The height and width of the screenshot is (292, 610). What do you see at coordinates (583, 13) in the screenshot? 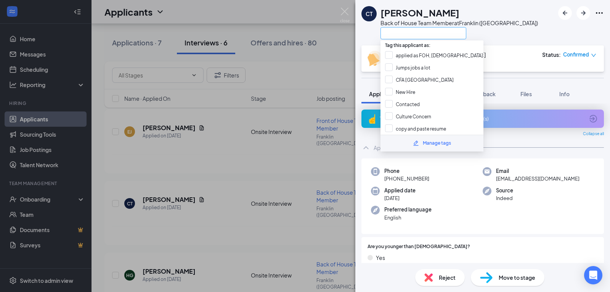
I see `button: ArrowRight` at bounding box center [583, 13].